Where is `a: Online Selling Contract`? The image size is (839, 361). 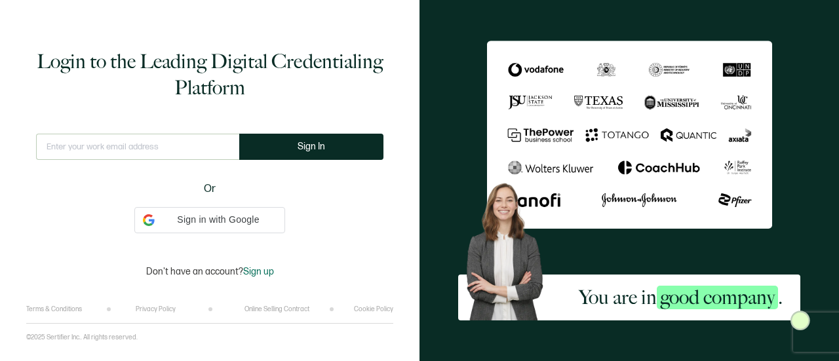 a: Online Selling Contract is located at coordinates (277, 309).